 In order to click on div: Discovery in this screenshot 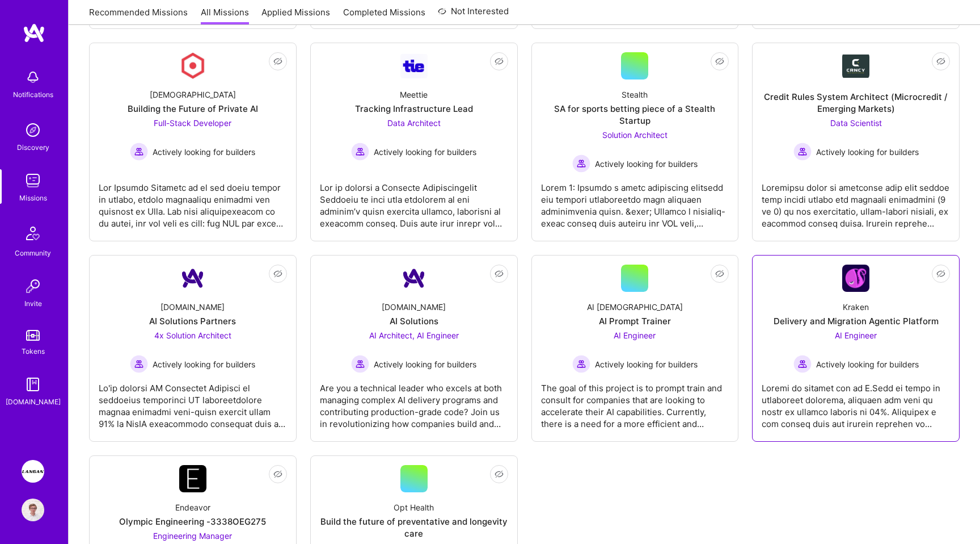, I will do `click(33, 147)`.